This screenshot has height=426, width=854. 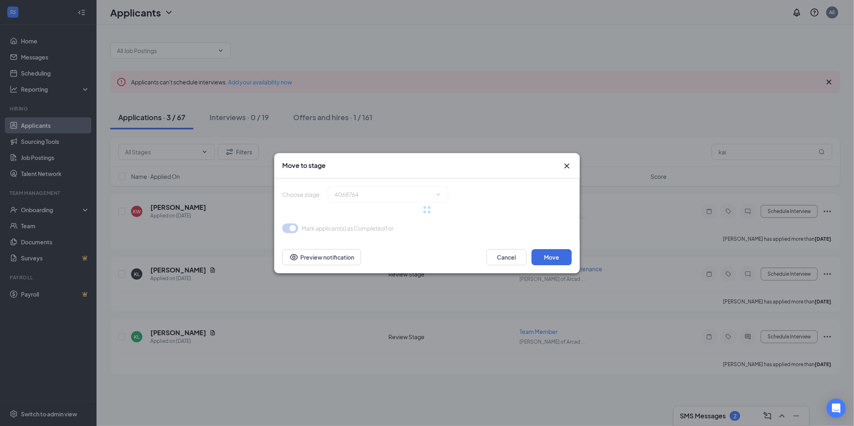 What do you see at coordinates (837, 409) in the screenshot?
I see `div: Open Intercom Messenger` at bounding box center [837, 409].